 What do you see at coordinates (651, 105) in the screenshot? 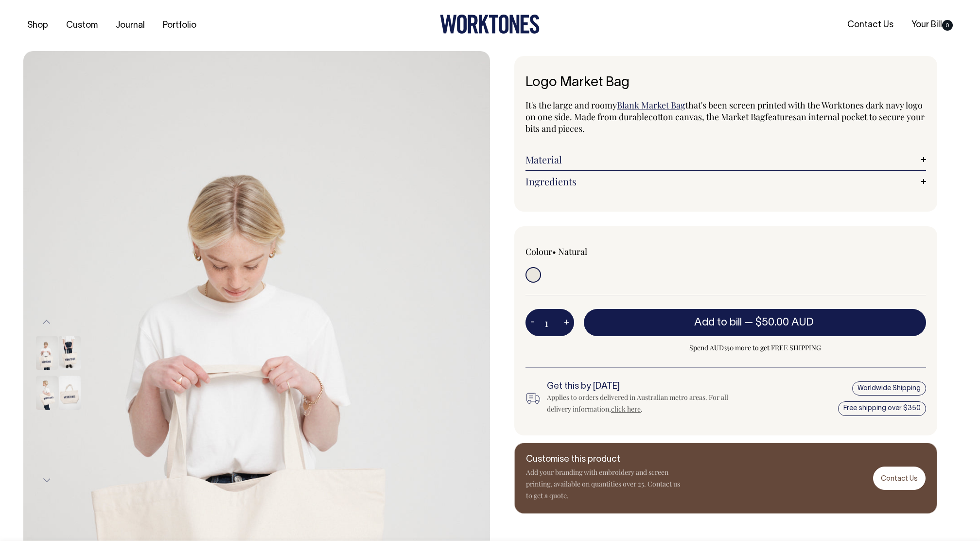
I see `a: Blank Market Bag` at bounding box center [651, 105].